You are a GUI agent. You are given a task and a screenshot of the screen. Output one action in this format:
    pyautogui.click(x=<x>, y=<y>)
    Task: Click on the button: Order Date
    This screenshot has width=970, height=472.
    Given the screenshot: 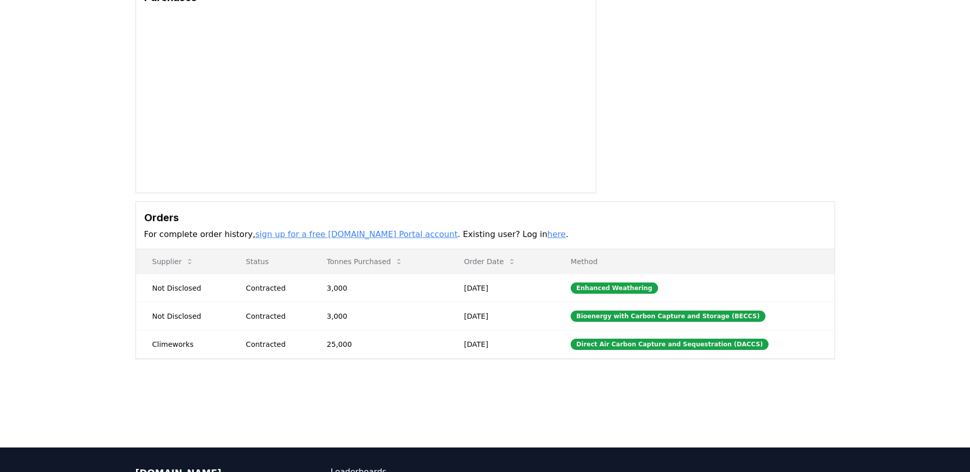 What is the action you would take?
    pyautogui.click(x=490, y=262)
    